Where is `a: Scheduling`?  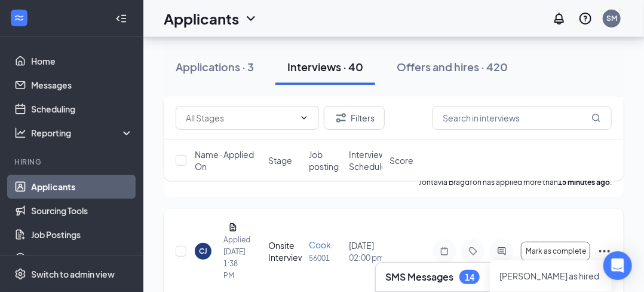 a: Scheduling is located at coordinates (82, 109).